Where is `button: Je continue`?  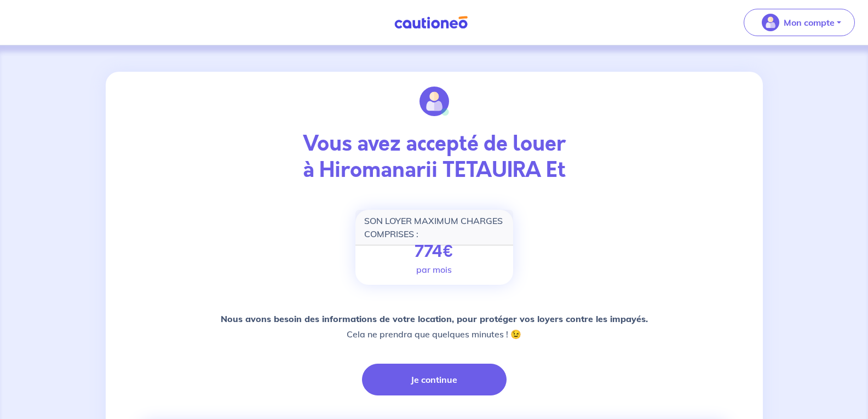
button: Je continue is located at coordinates (434, 380).